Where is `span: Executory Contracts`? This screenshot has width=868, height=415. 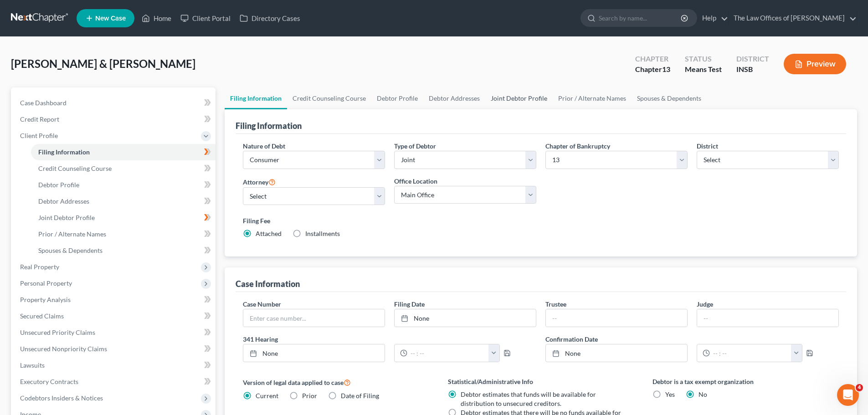 span: Executory Contracts is located at coordinates (49, 381).